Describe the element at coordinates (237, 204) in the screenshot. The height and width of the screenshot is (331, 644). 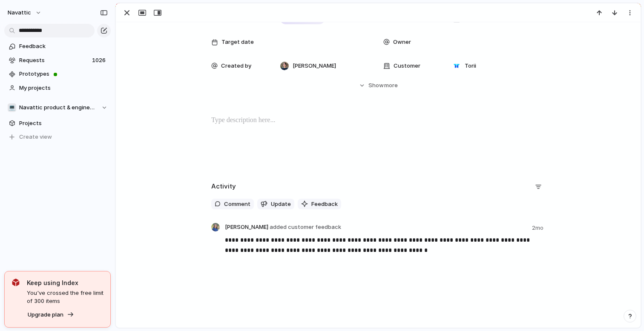
I see `span: Comment` at that location.